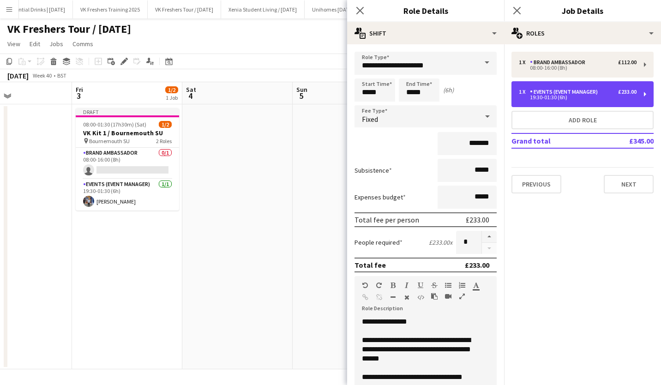 The height and width of the screenshot is (385, 661). I want to click on div: £112.00, so click(628, 62).